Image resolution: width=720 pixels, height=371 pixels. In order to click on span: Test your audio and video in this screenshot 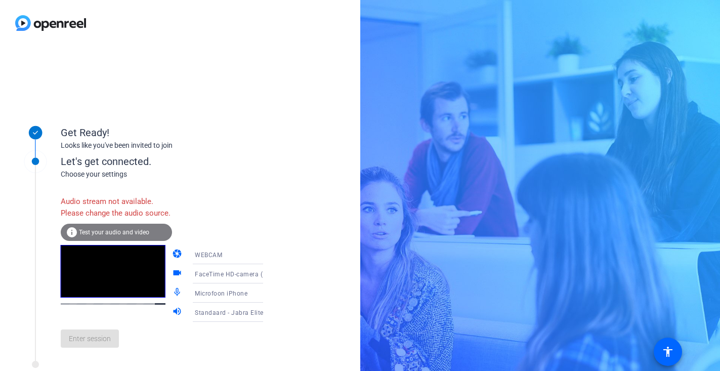, I will do `click(114, 232)`.